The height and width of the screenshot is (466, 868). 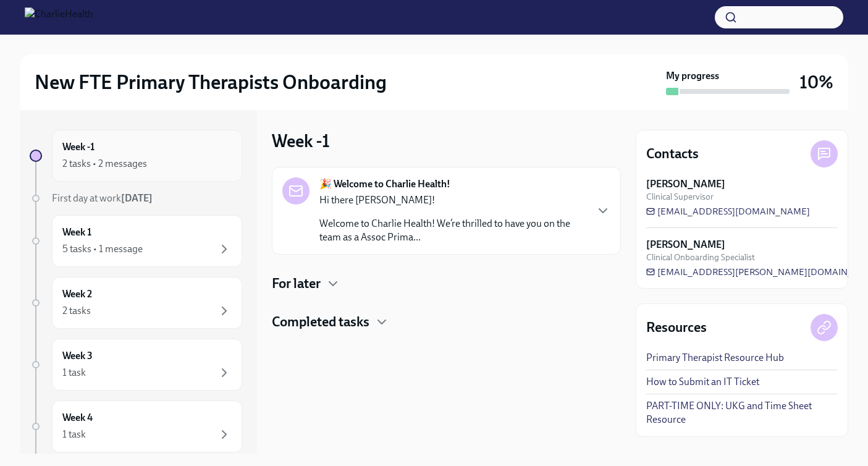 What do you see at coordinates (77, 356) in the screenshot?
I see `h6: Week 3` at bounding box center [77, 356].